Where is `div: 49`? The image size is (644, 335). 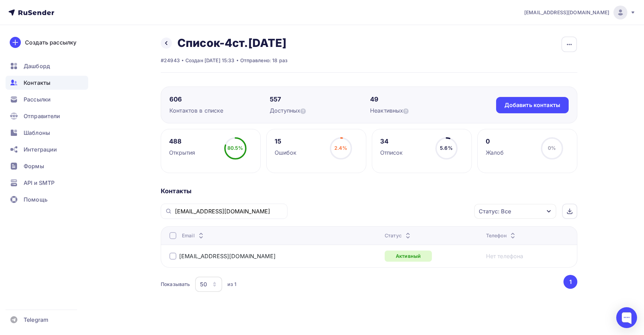 div: 49 is located at coordinates (420, 99).